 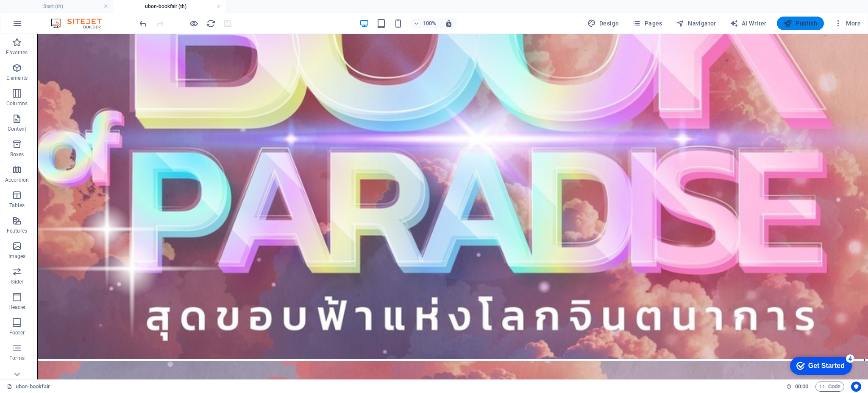 What do you see at coordinates (17, 129) in the screenshot?
I see `p: Content` at bounding box center [17, 129].